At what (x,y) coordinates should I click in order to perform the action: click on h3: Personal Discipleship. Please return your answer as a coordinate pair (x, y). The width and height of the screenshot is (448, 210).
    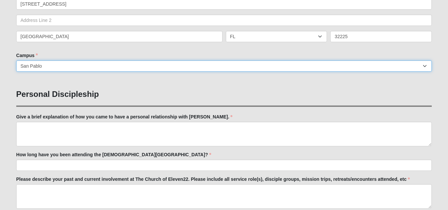
    Looking at the image, I should click on (224, 94).